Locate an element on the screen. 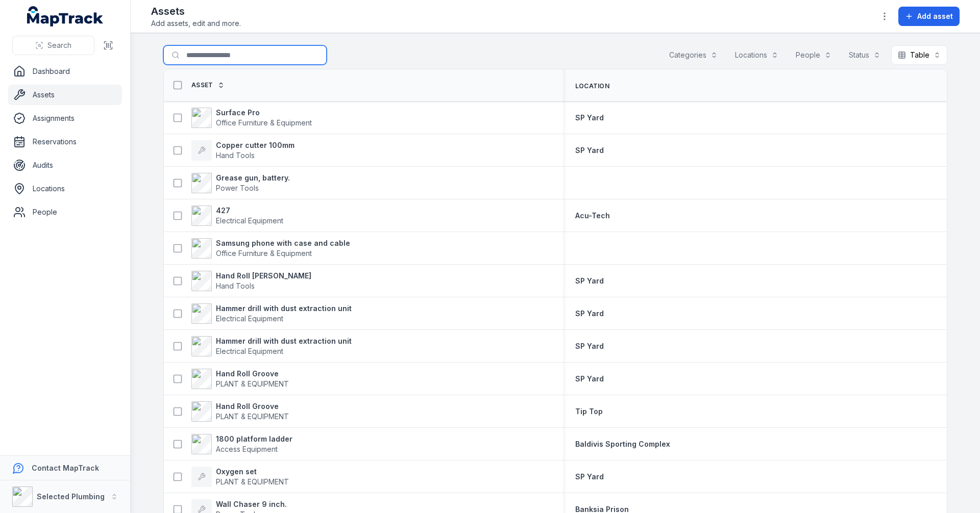 The image size is (980, 513). button: Search is located at coordinates (53, 45).